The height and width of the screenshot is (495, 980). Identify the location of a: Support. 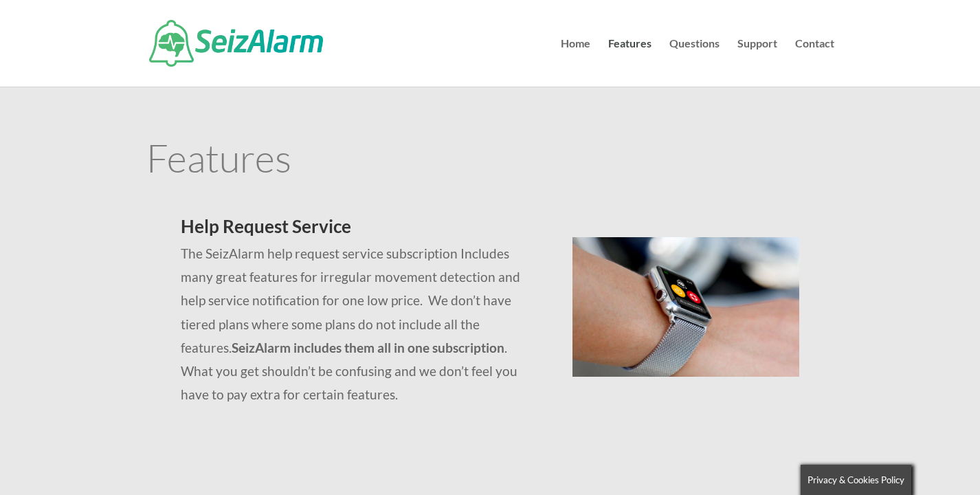
(757, 63).